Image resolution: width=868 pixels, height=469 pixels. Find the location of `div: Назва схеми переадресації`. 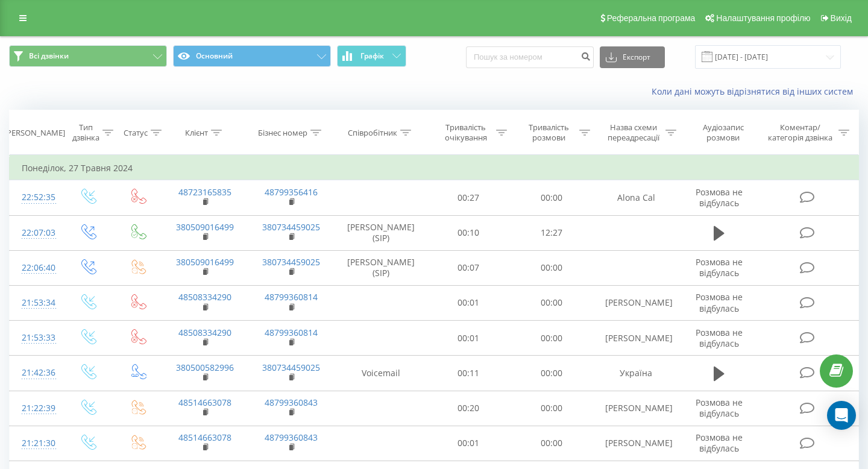

div: Назва схеми переадресації is located at coordinates (633, 132).